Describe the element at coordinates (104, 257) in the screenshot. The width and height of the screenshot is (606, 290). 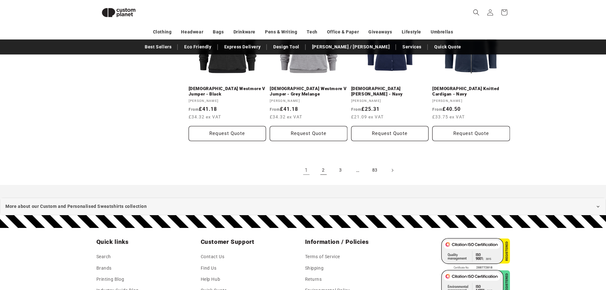
I see `a: Search` at that location.